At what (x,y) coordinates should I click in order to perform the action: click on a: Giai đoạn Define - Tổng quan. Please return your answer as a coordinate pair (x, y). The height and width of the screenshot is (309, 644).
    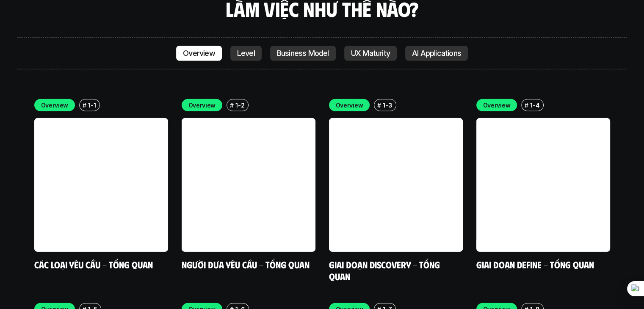
    Looking at the image, I should click on (535, 264).